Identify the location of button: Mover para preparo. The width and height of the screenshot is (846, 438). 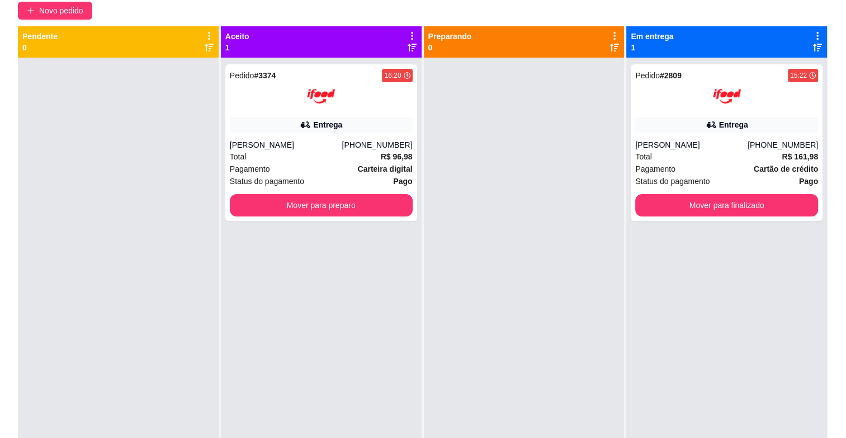
(321, 205).